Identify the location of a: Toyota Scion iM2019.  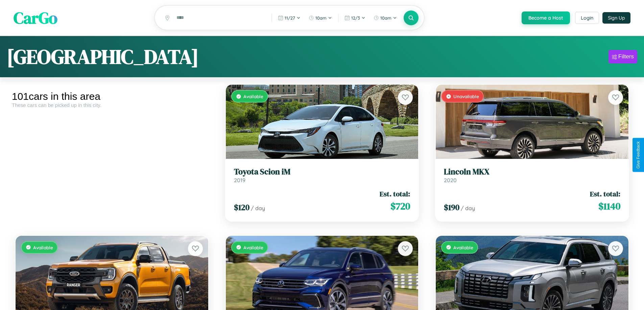
(322, 175).